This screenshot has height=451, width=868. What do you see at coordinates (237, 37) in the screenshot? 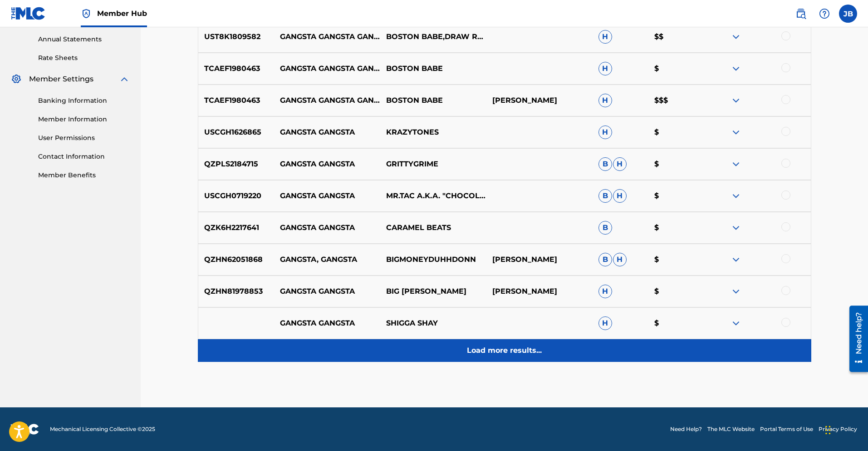
I see `p: UST8K1809582` at bounding box center [237, 37].